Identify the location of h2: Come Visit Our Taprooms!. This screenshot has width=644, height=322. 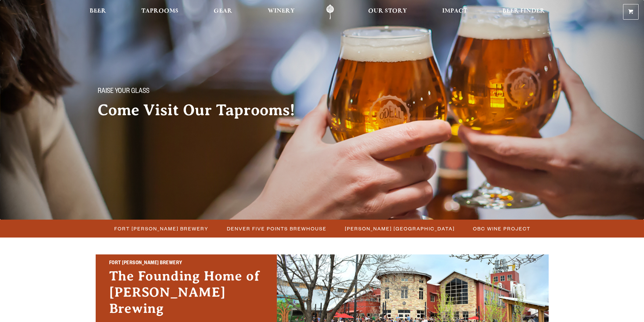
(203, 110).